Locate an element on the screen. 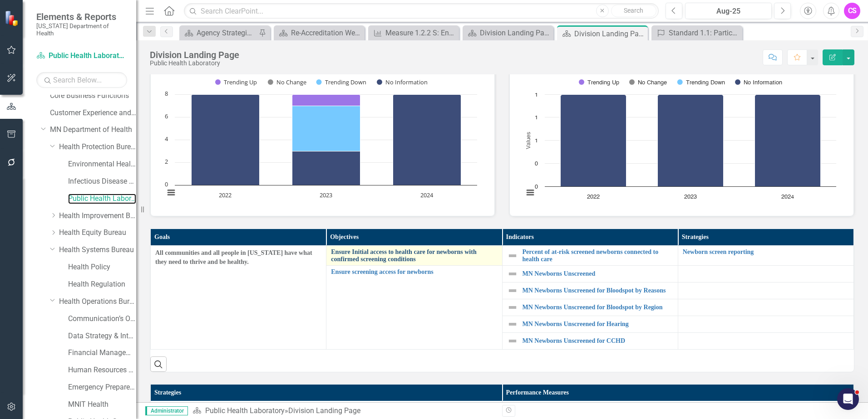 The width and height of the screenshot is (868, 419). div: Aug-25 is located at coordinates (728, 11).